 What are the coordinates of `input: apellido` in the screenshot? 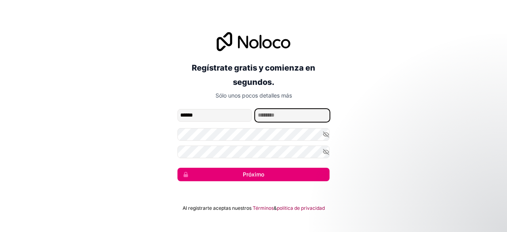 It's located at (292, 115).